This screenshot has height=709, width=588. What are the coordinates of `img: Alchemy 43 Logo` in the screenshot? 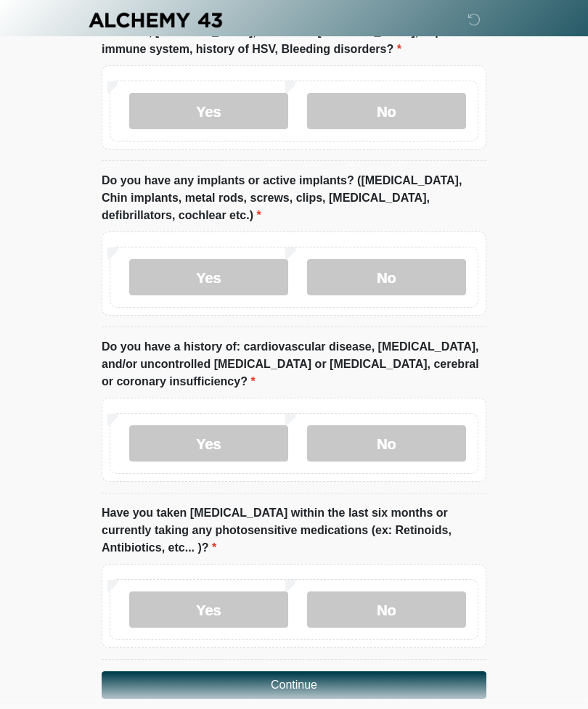 It's located at (155, 20).